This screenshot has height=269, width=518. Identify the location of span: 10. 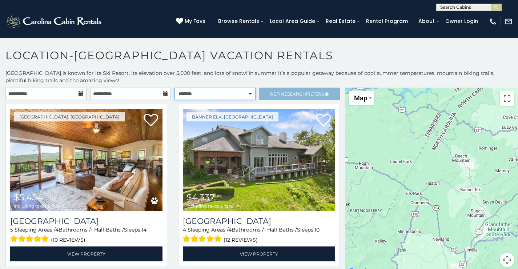
(317, 230).